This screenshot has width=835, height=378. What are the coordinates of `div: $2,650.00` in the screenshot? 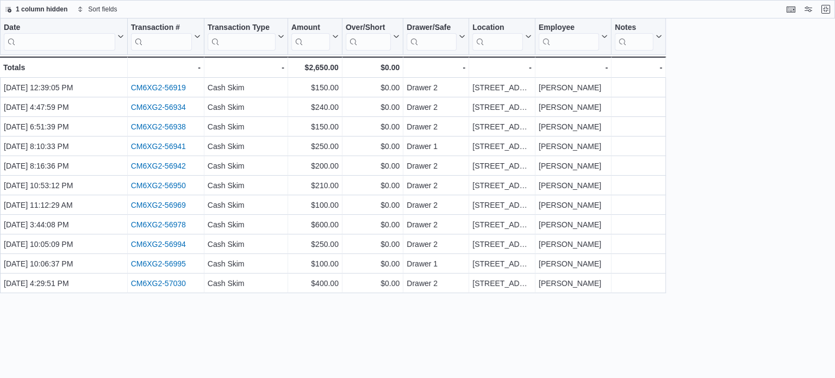 It's located at (315, 67).